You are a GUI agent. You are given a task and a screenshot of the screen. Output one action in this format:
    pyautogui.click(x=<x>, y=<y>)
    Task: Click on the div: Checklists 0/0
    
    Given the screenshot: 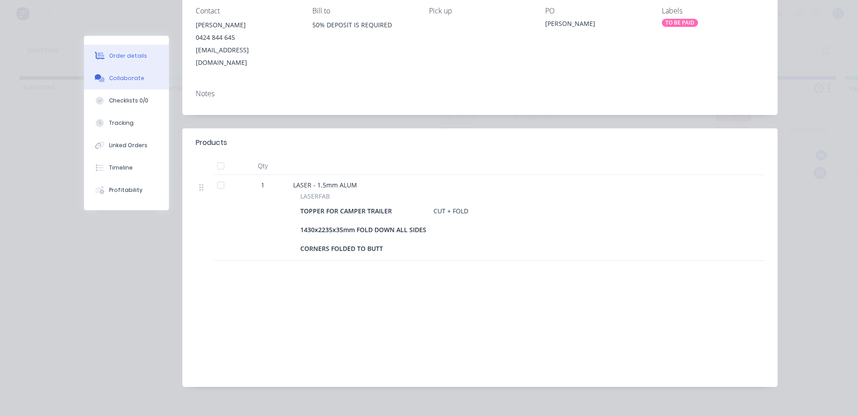 What is the action you would take?
    pyautogui.click(x=129, y=101)
    